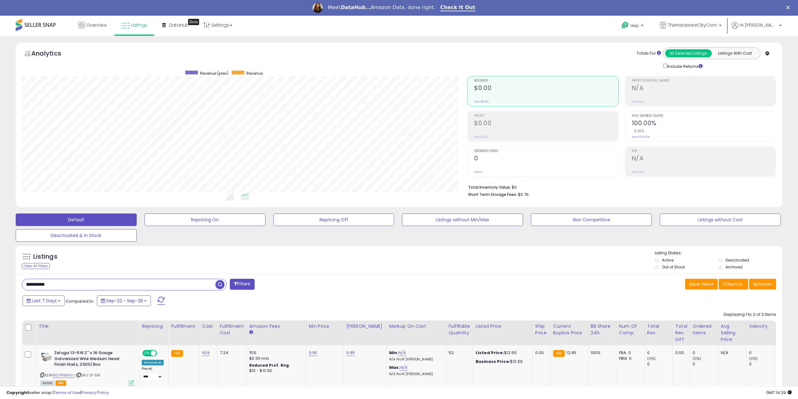 The height and width of the screenshot is (399, 798). Describe the element at coordinates (704, 116) in the screenshot. I see `span: Avg. Buybox Share` at that location.